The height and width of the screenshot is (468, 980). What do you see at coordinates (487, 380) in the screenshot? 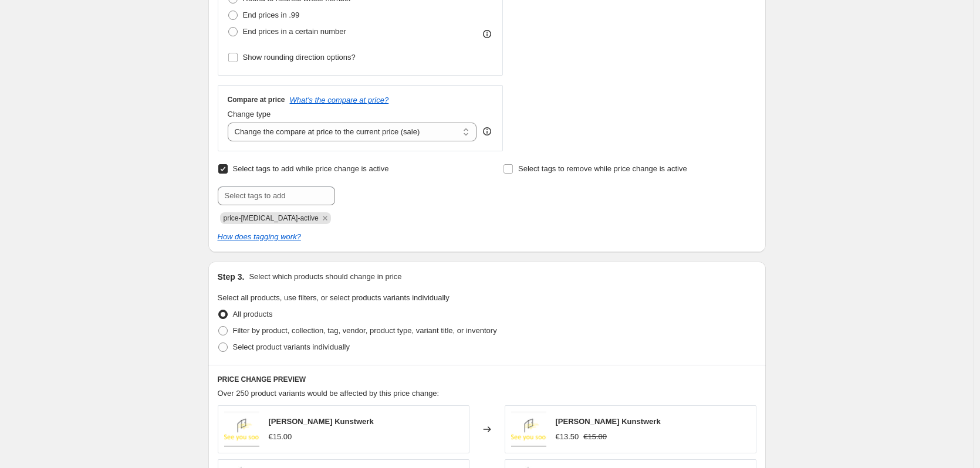
I see `h6: PRICE CHANGE PREVIEW` at bounding box center [487, 380].